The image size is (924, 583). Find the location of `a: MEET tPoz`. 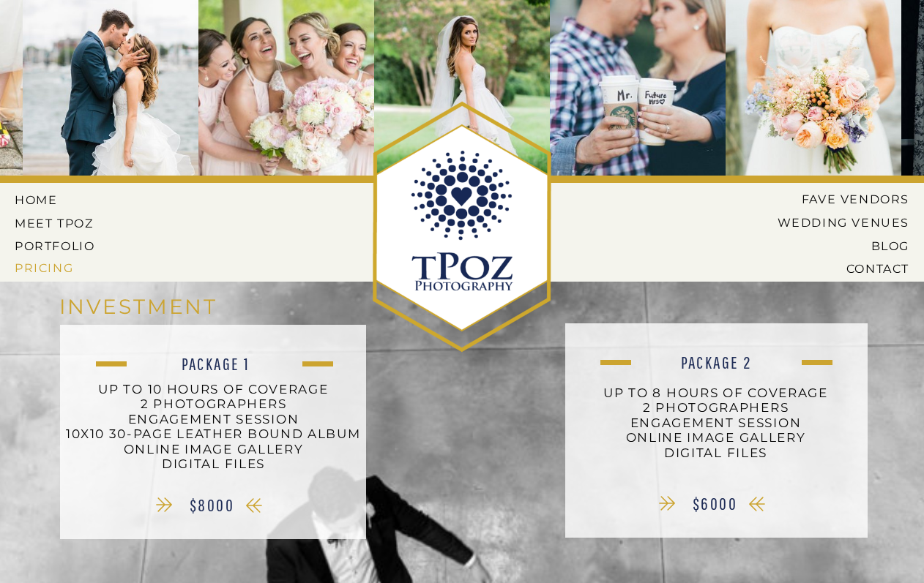

a: MEET tPoz is located at coordinates (54, 223).